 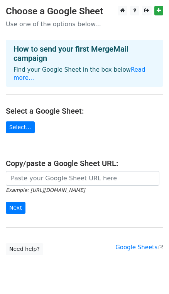 I want to click on a: Google Sheets, so click(x=139, y=248).